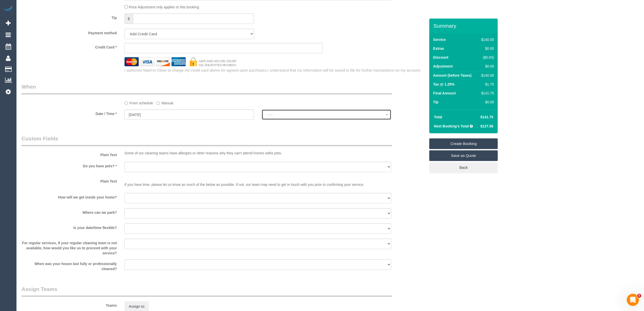 This screenshot has height=311, width=644. What do you see at coordinates (464, 144) in the screenshot?
I see `a: Create Booking` at bounding box center [464, 144].